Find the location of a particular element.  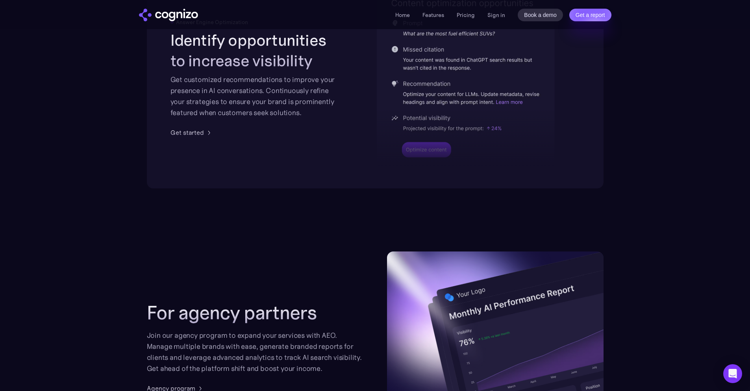

a: home is located at coordinates (168, 15).